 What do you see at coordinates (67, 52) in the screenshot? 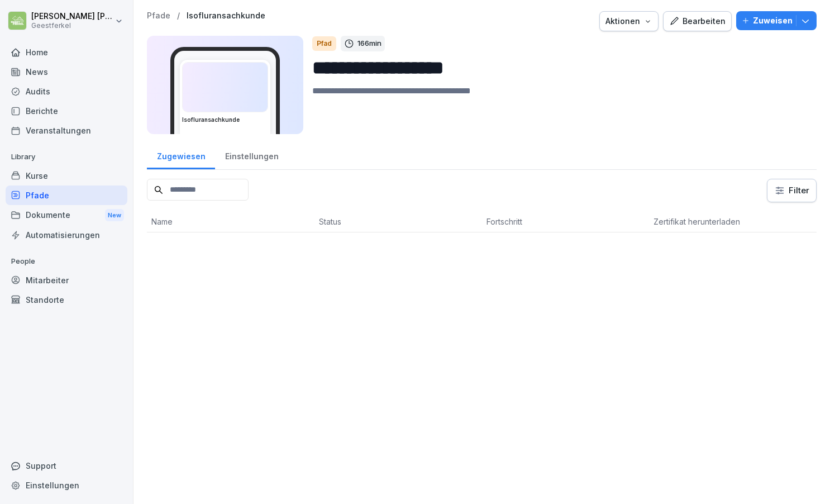
I see `a: Home` at bounding box center [67, 52].